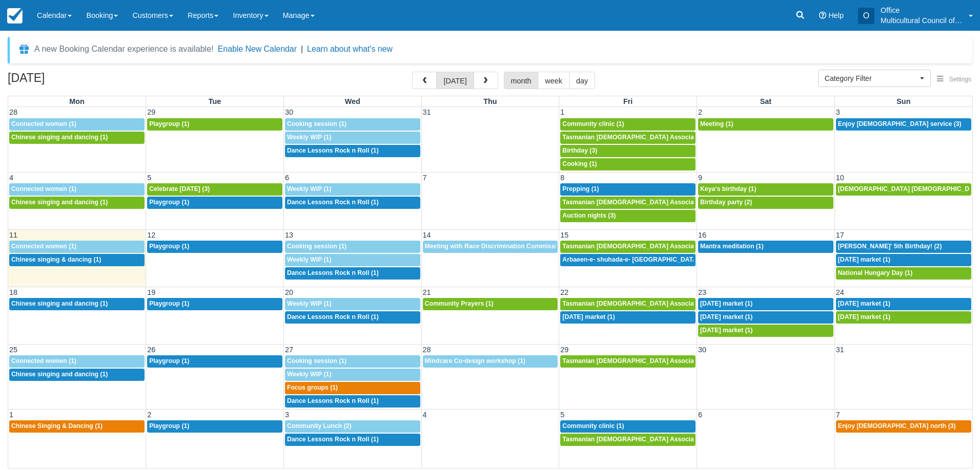  I want to click on span: Settings, so click(960, 79).